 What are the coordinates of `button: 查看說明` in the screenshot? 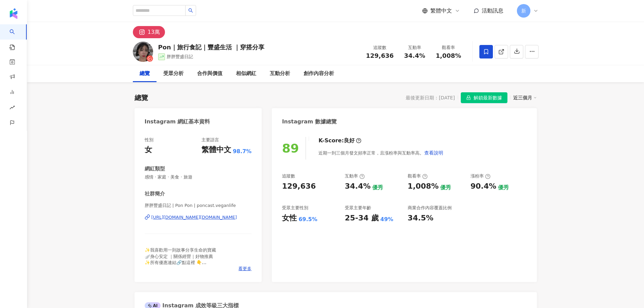 It's located at (434, 152).